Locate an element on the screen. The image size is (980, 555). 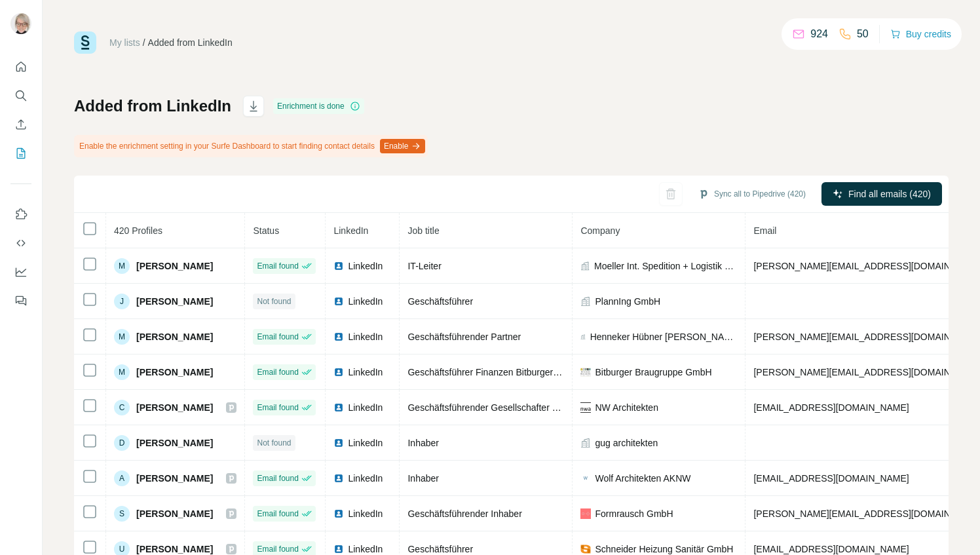
span: IT-Leiter is located at coordinates (424, 266).